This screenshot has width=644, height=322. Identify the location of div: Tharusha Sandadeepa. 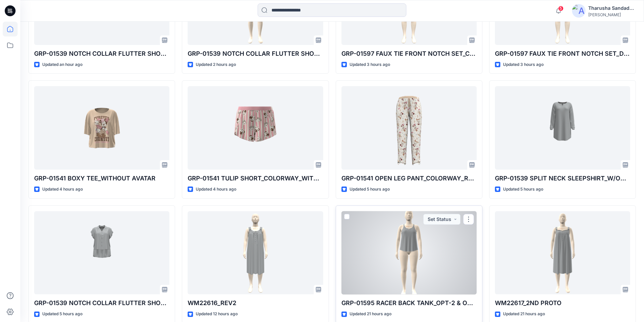
(612, 8).